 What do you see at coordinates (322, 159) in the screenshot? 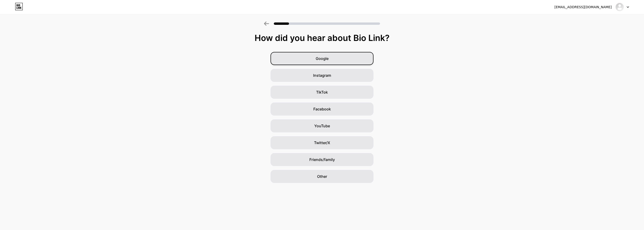
I see `span: Friends/family` at bounding box center [322, 159].